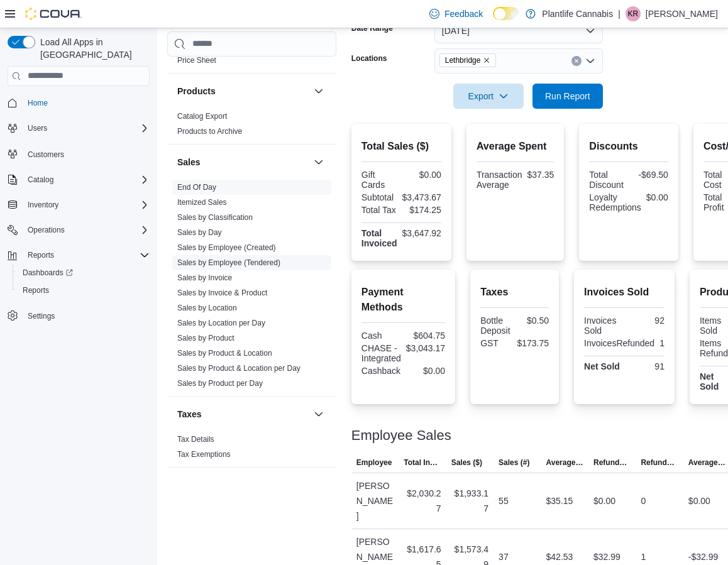  What do you see at coordinates (515, 147) in the screenshot?
I see `h2: Average Spent` at bounding box center [515, 147].